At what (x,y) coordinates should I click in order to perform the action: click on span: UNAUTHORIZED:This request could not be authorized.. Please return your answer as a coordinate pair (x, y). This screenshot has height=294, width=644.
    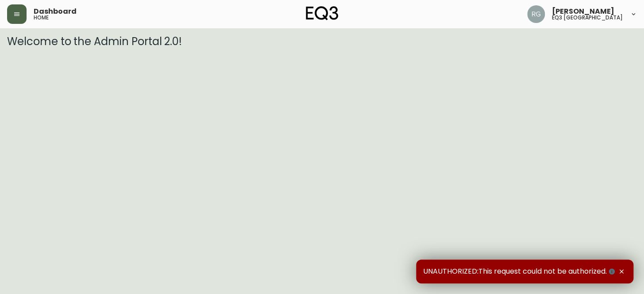
    Looking at the image, I should click on (519, 272).